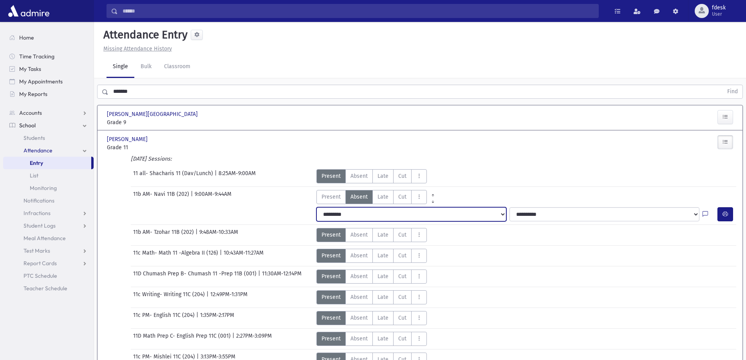 The image size is (746, 360). Describe the element at coordinates (282, 277) in the screenshot. I see `span: 11:30AM-12:14PM` at that location.